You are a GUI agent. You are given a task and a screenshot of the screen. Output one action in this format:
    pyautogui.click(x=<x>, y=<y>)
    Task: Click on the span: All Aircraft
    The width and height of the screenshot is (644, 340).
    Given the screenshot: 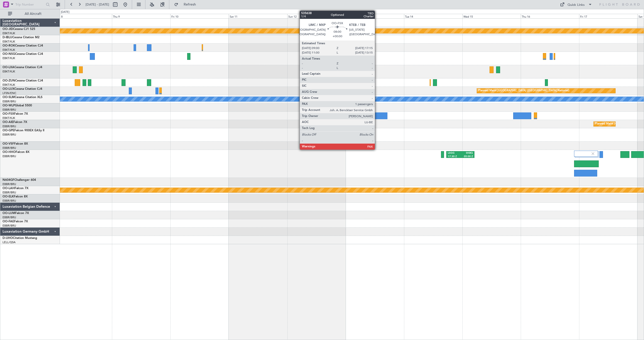 What is the action you would take?
    pyautogui.click(x=33, y=14)
    